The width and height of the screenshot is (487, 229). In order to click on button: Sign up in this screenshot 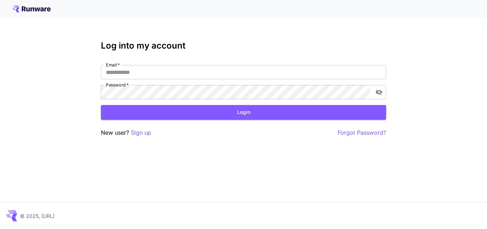, I will do `click(141, 132)`.